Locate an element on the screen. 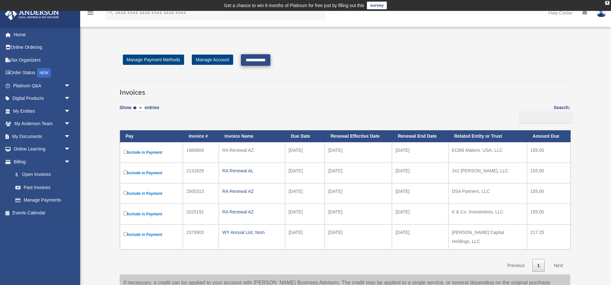  th: Renewal Effective Date: activate to sort column ascending is located at coordinates (358, 136).